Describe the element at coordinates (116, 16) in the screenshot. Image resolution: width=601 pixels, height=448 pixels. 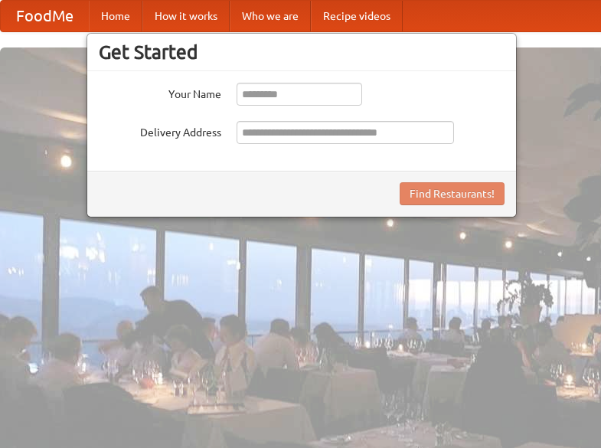
I see `a: Home` at that location.